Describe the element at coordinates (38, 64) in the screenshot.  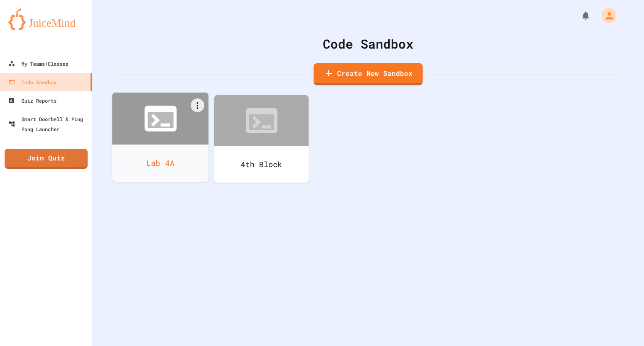
I see `div: My Teams/Classes` at that location.